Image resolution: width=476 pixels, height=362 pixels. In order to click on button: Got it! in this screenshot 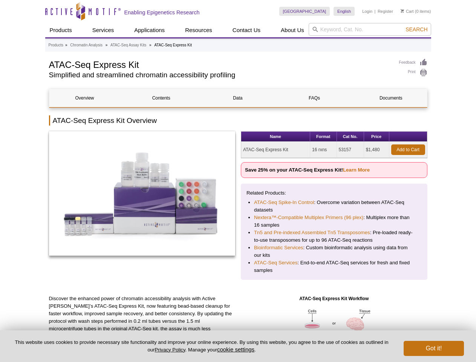, I will do `click(434, 348)`.